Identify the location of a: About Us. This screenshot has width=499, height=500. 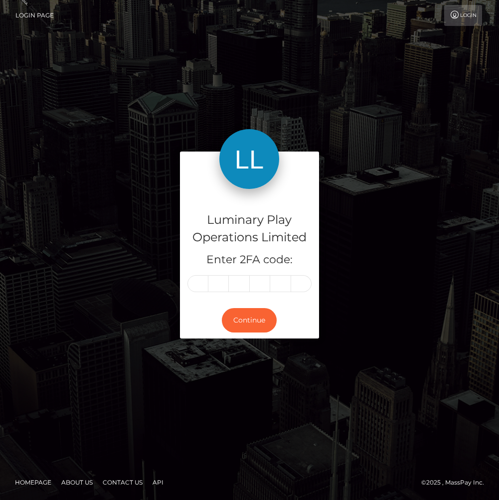
(77, 482).